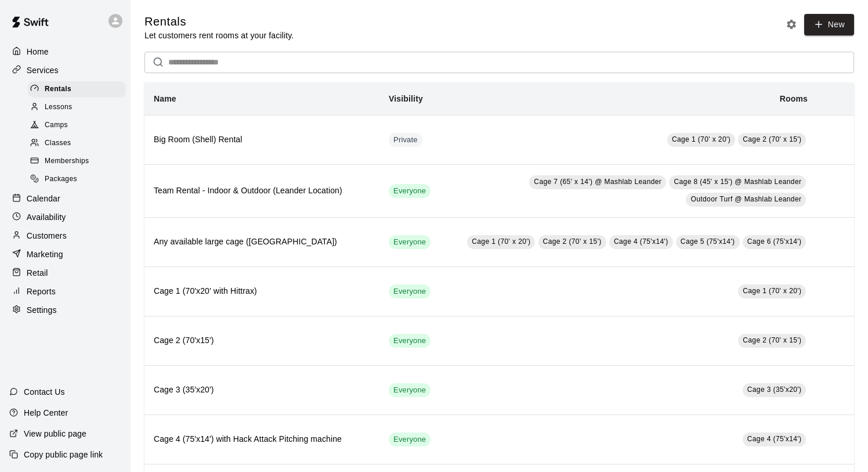 The image size is (868, 472). I want to click on div: Services, so click(65, 70).